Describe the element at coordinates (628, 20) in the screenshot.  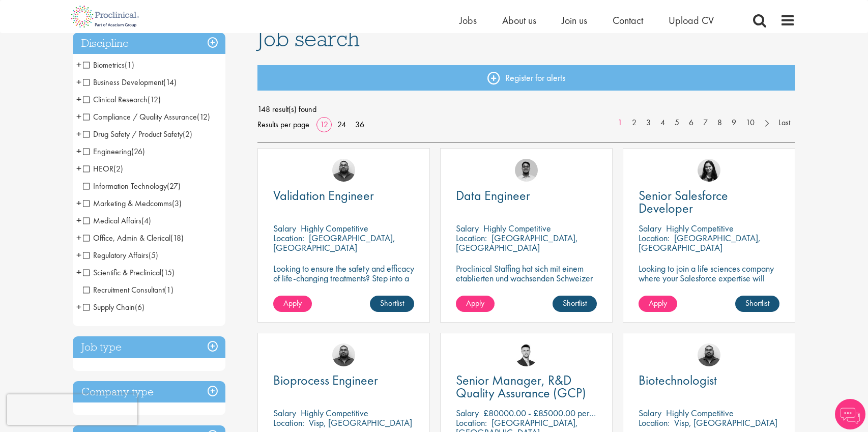
I see `a: Contact` at that location.